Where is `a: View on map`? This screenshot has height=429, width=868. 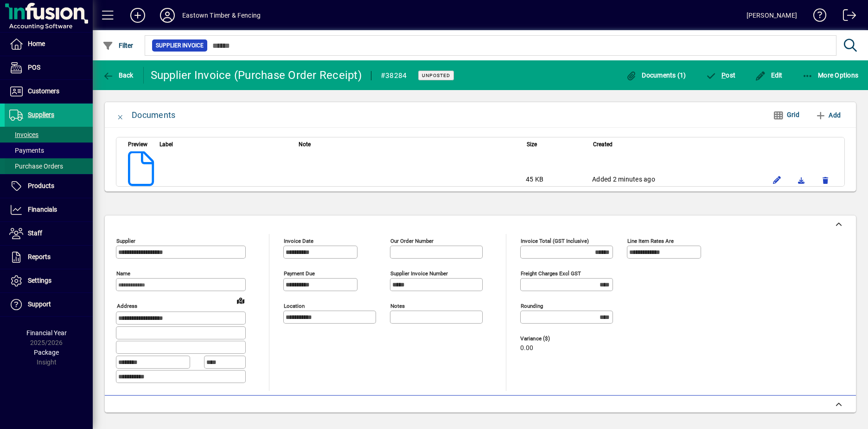
a: View on map is located at coordinates (241, 300).